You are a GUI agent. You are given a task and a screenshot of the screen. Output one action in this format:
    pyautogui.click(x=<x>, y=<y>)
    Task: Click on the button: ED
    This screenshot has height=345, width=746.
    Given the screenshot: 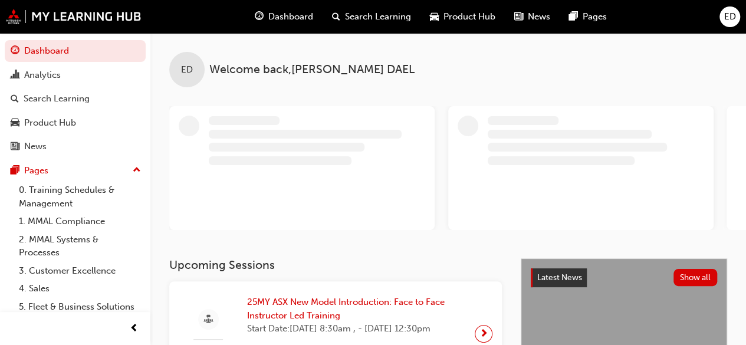 What is the action you would take?
    pyautogui.click(x=730, y=17)
    